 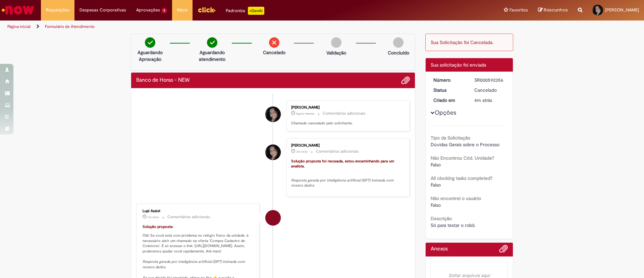 What do you see at coordinates (18, 10) in the screenshot?
I see `img: ServiceNow` at bounding box center [18, 10].